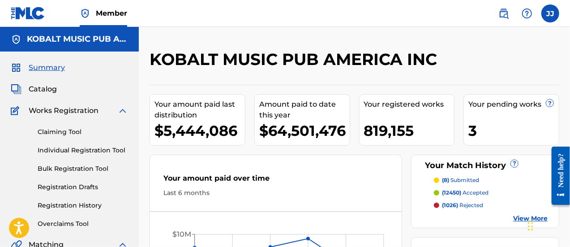 The image size is (570, 247). What do you see at coordinates (16, 36) in the screenshot?
I see `div: Open Resource Center` at bounding box center [16, 36].